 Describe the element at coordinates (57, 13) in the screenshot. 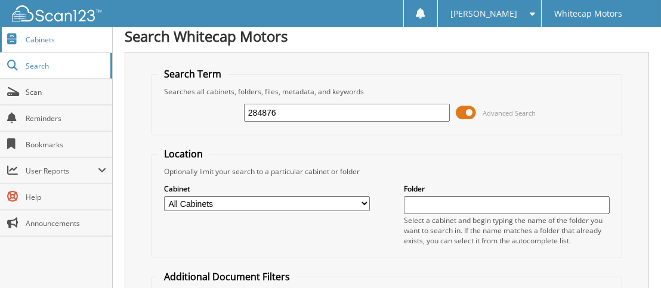

I see `img: scan123-logo-white.svg` at that location.